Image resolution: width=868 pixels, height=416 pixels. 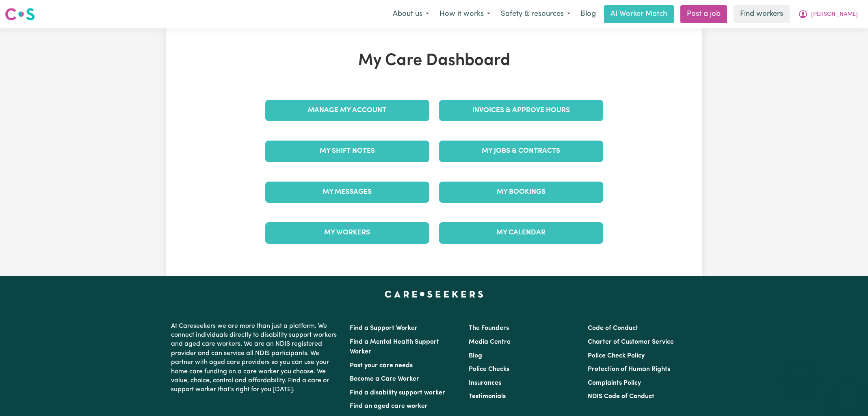 I want to click on a: Testimonials, so click(x=487, y=397).